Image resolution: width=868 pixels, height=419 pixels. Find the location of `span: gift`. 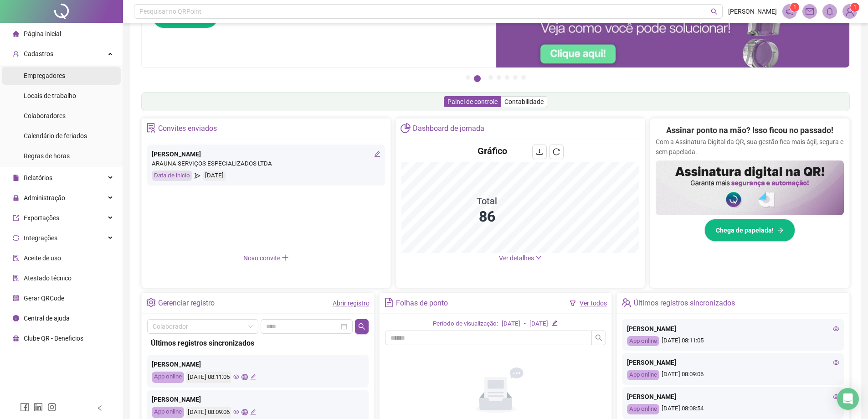

span: gift is located at coordinates (16, 338).